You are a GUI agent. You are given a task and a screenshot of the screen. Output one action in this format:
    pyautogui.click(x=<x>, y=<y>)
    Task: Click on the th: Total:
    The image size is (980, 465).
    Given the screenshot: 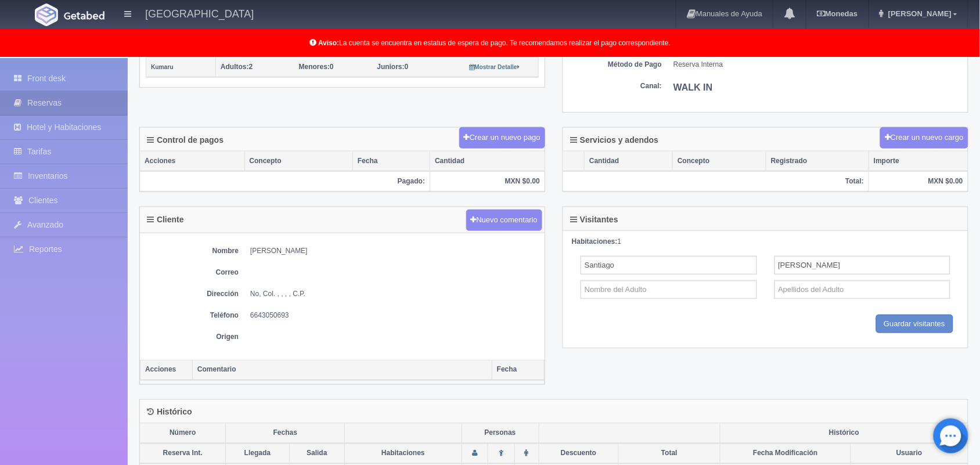 What is the action you would take?
    pyautogui.click(x=716, y=181)
    